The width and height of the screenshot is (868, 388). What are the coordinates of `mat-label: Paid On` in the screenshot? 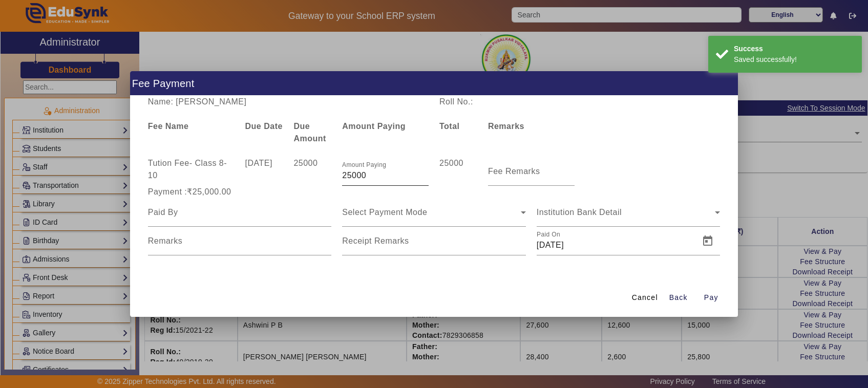 It's located at (549, 235).